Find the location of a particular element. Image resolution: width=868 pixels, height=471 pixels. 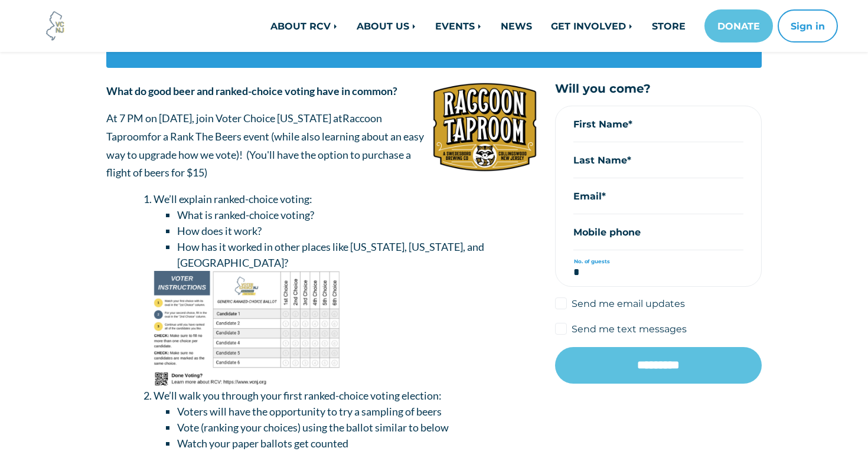

img: silologo1.png is located at coordinates (485, 127).